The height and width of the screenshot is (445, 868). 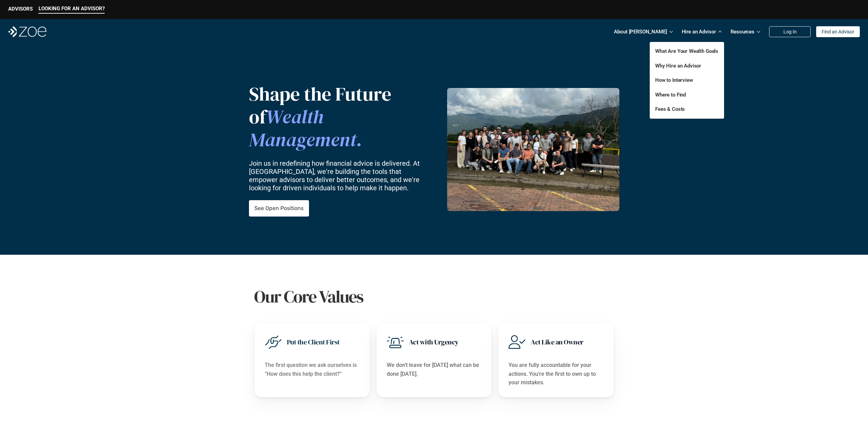 I want to click on p: Hire an Advisor, so click(x=699, y=32).